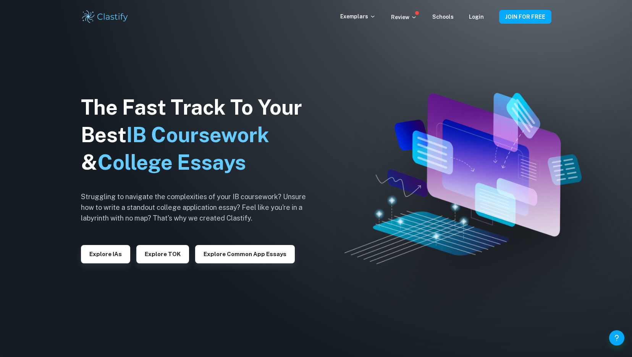 The height and width of the screenshot is (357, 632). I want to click on img: Clastify hero, so click(463, 178).